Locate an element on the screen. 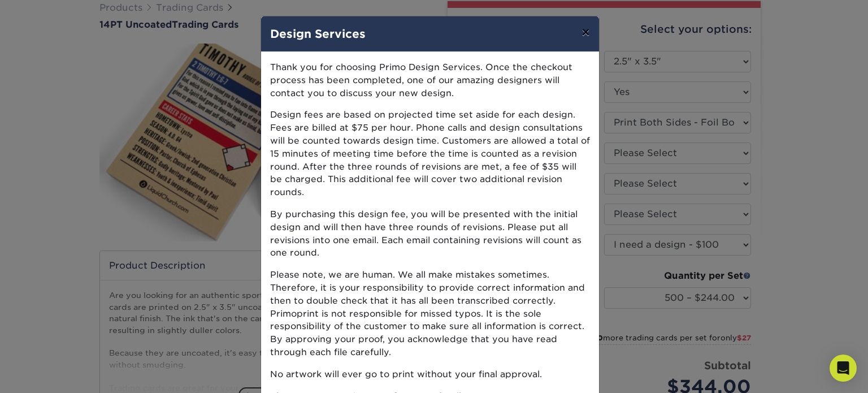 The width and height of the screenshot is (868, 393). p: By purchasing this design fee, you will be presented with the initial design and will then have t... is located at coordinates (430, 233).